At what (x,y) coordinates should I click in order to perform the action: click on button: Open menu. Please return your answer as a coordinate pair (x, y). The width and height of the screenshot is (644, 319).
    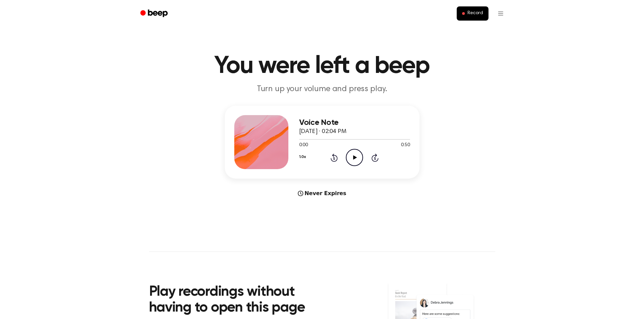
    Looking at the image, I should click on (501, 13).